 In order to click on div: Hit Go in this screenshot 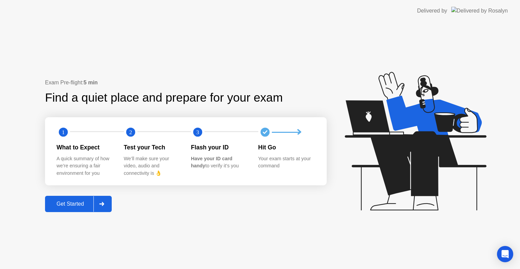, I will do `click(286, 147)`.